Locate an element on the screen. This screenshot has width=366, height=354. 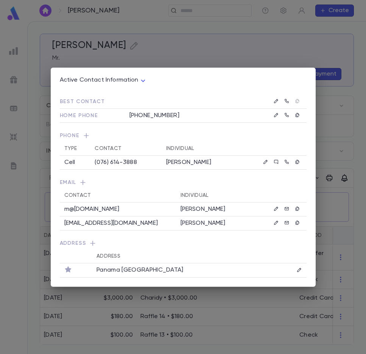
div: Cell is located at coordinates (75, 163).